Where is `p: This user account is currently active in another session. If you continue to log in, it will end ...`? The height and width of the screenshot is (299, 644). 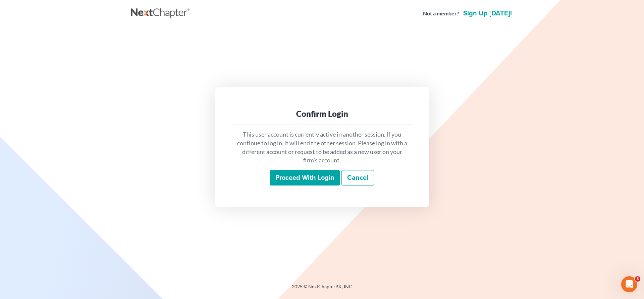 p: This user account is currently active in another session. If you continue to log in, it will end ... is located at coordinates (322, 148).